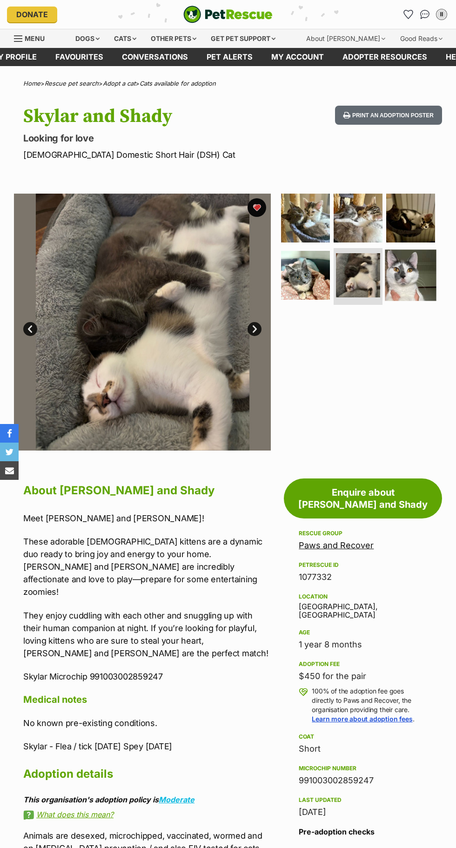 This screenshot has height=848, width=456. Describe the element at coordinates (119, 83) in the screenshot. I see `a: Adopt a cat` at that location.